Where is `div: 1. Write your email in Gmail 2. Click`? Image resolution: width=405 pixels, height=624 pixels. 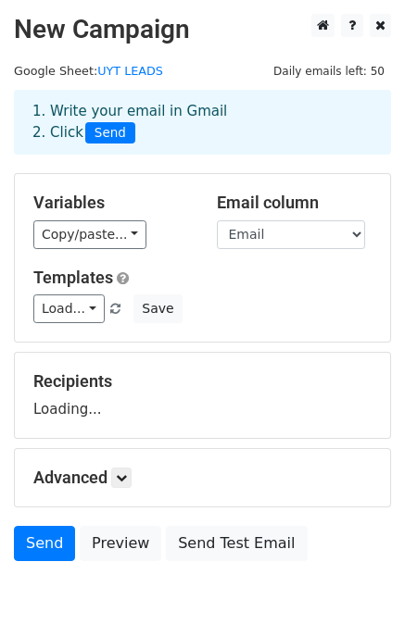 div: 1. Write your email in Gmail 2. Click is located at coordinates (202, 122).